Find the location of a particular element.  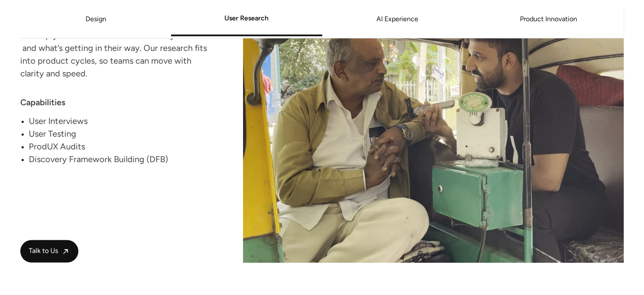

span: Talk to Us is located at coordinates (43, 251).